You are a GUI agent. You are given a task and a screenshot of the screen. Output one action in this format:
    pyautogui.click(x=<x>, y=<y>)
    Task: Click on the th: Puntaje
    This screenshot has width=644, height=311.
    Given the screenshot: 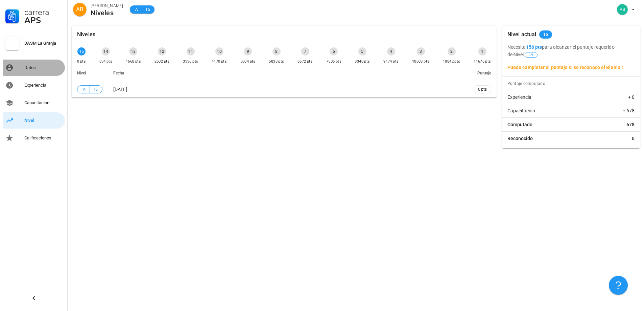 What is the action you would take?
    pyautogui.click(x=482, y=73)
    